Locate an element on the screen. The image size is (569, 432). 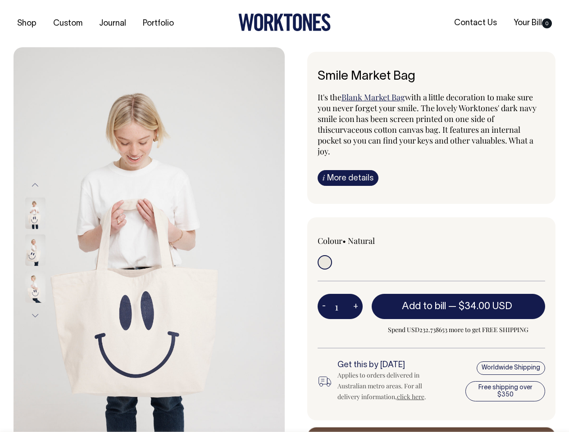
a: Portfolio is located at coordinates (158, 23).